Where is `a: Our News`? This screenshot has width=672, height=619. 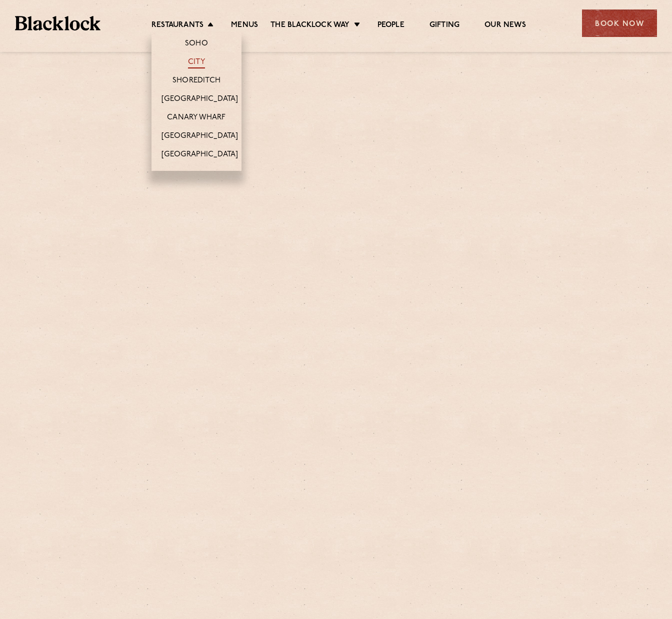 a: Our News is located at coordinates (505, 26).